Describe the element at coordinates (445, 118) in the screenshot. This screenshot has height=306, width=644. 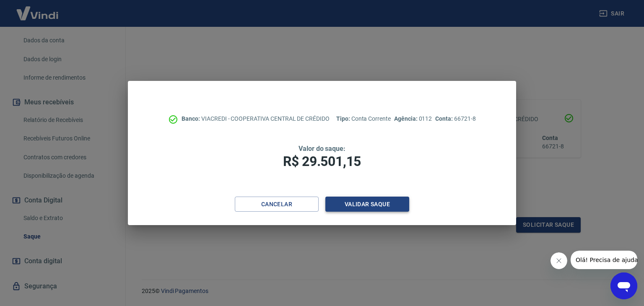
I see `span: Conta:` at that location.